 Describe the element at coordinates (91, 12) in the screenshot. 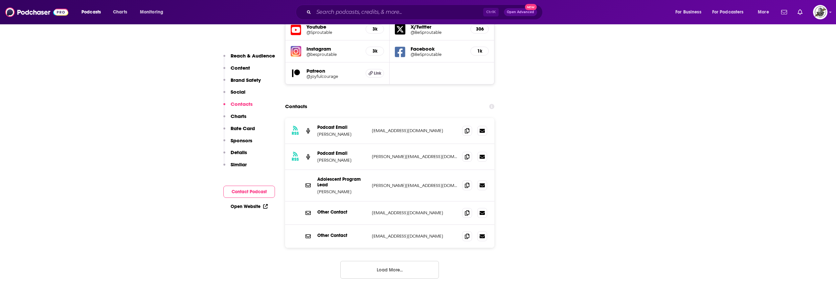

I see `span: Podcasts` at that location.